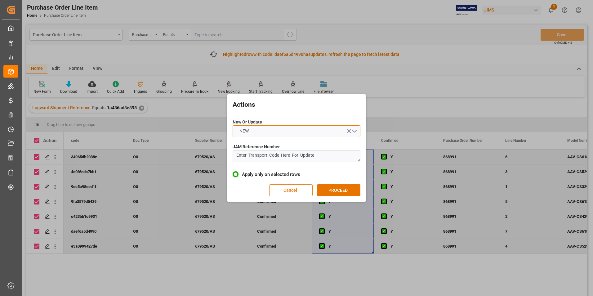 The width and height of the screenshot is (593, 296). What do you see at coordinates (291, 190) in the screenshot?
I see `button: Cancel` at bounding box center [291, 190].